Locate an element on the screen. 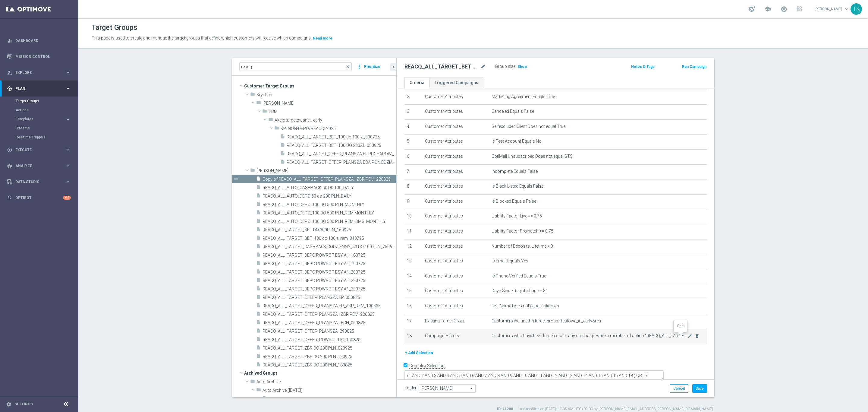 Image resolution: width=868 pixels, height=412 pixels. span: Akcje targetowane _ early is located at coordinates (336, 120).